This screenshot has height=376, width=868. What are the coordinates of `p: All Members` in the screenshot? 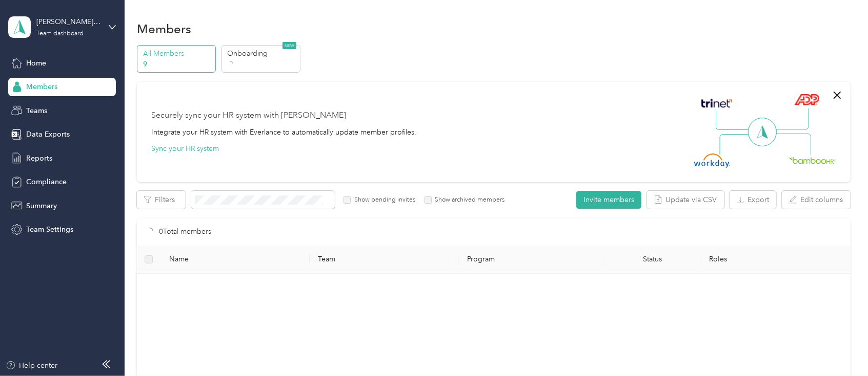 It's located at (178, 53).